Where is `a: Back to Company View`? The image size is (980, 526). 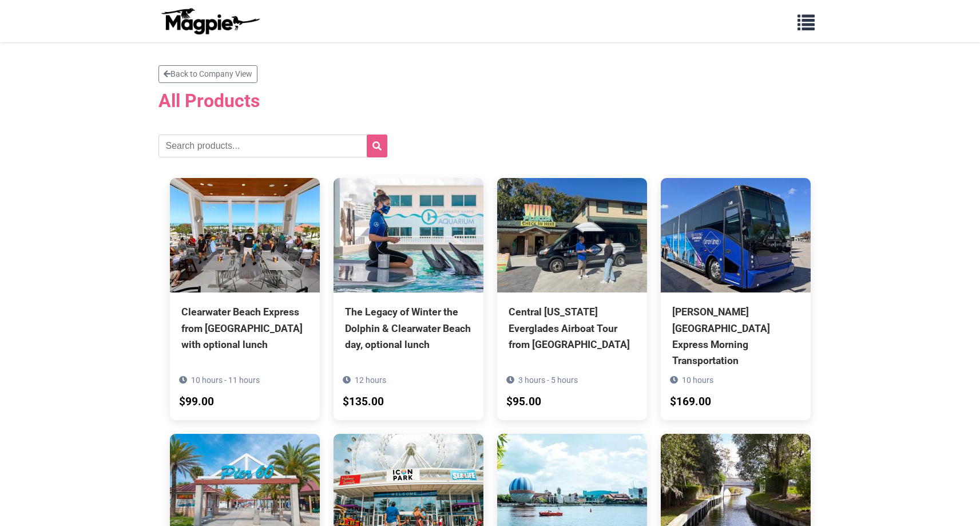
a: Back to Company View is located at coordinates (208, 74).